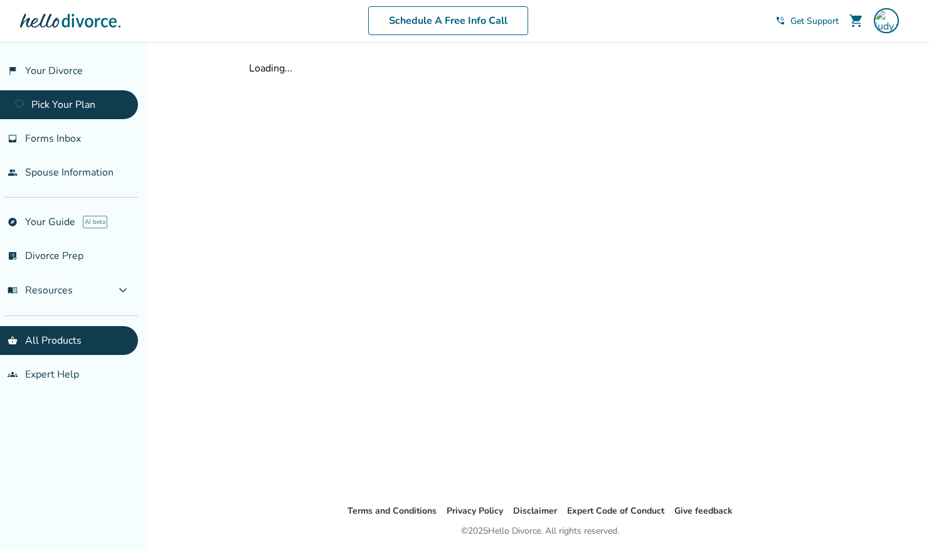 This screenshot has width=929, height=550. Describe the element at coordinates (13, 374) in the screenshot. I see `span: groups` at that location.